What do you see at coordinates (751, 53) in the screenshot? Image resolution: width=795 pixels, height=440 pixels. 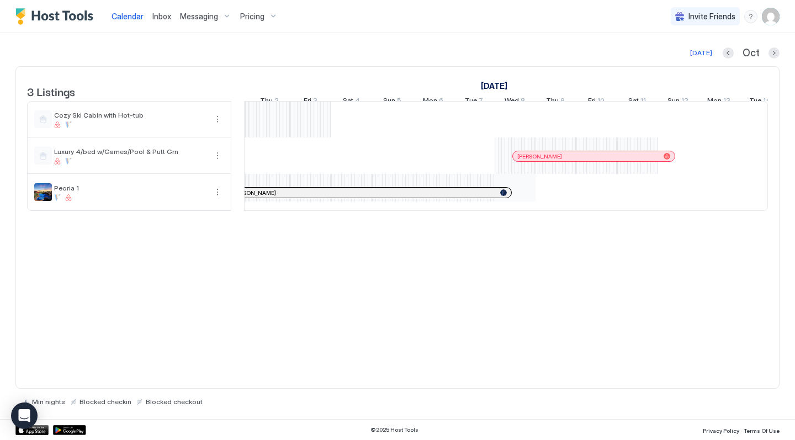 I see `span: Oct` at bounding box center [751, 53].